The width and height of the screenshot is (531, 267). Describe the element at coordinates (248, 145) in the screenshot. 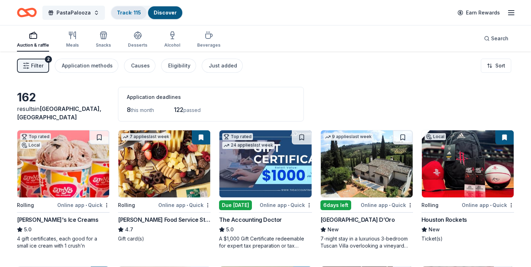

I see `div: 24 applies last week` at that location.